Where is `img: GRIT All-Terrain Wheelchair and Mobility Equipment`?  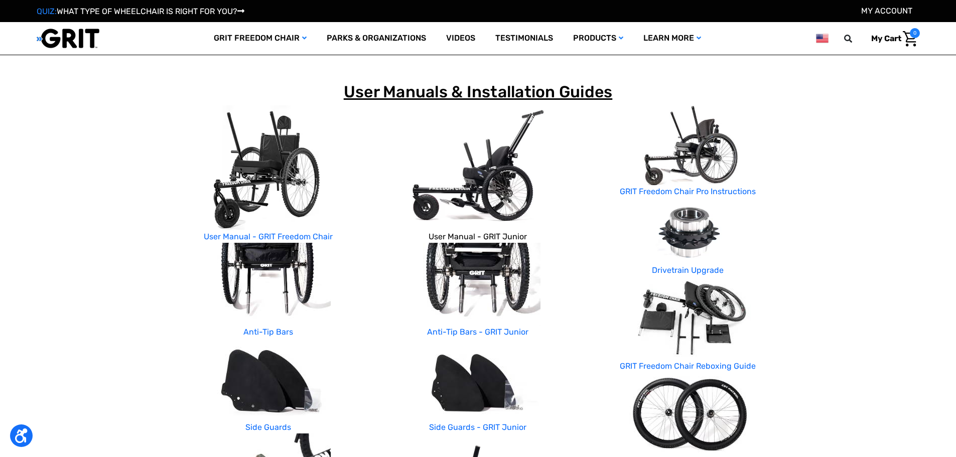
img: GRIT All-Terrain Wheelchair and Mobility Equipment is located at coordinates (68, 38).